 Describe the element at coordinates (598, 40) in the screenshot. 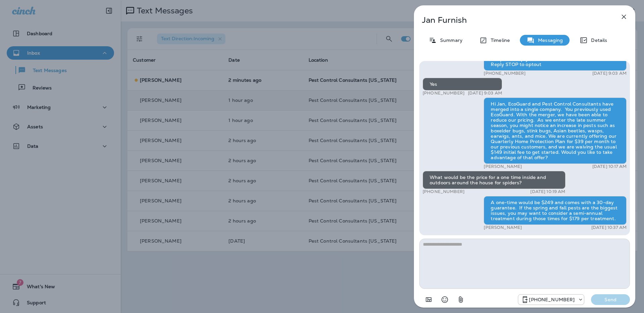

I see `p: Details` at that location.